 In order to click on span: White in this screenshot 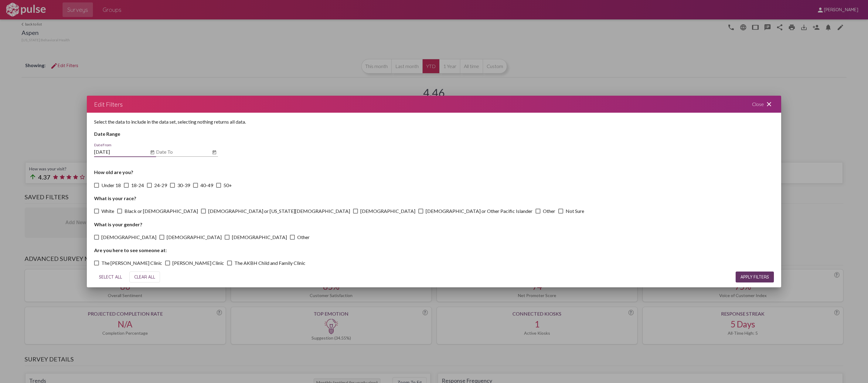, I will do `click(108, 211)`.